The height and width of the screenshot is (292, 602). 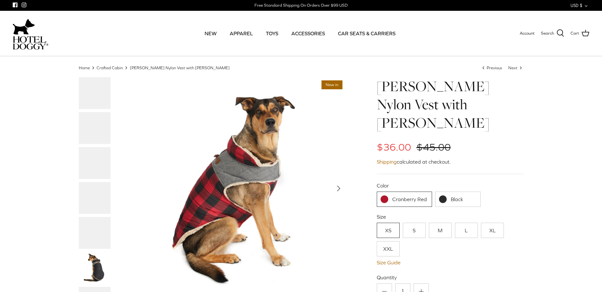 I want to click on a: M, so click(x=441, y=230).